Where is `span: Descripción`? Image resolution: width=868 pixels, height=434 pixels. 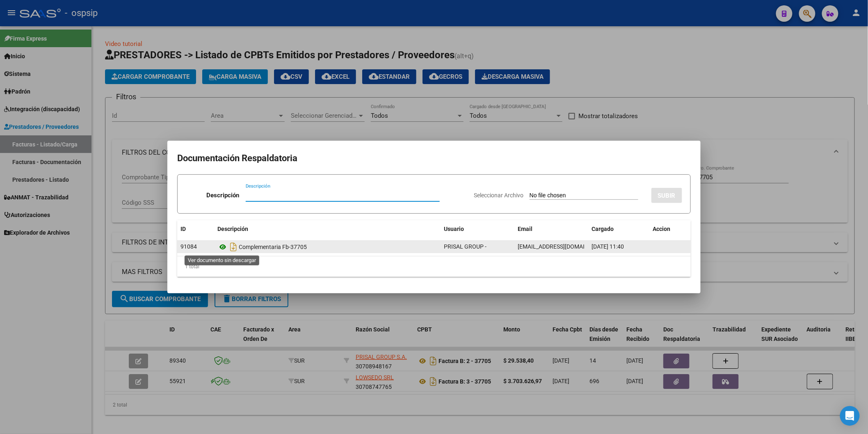
span: Descripción is located at coordinates (233, 229).